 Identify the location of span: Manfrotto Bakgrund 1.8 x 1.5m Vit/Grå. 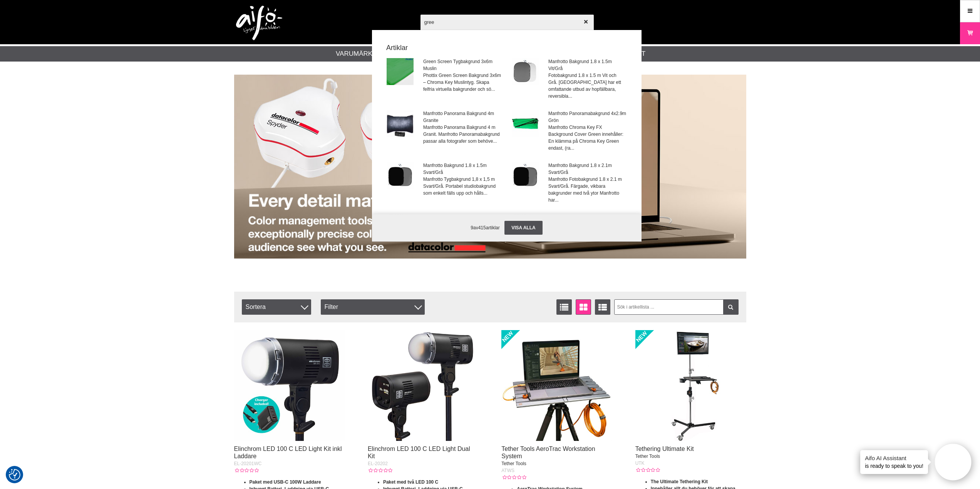
(587, 65).